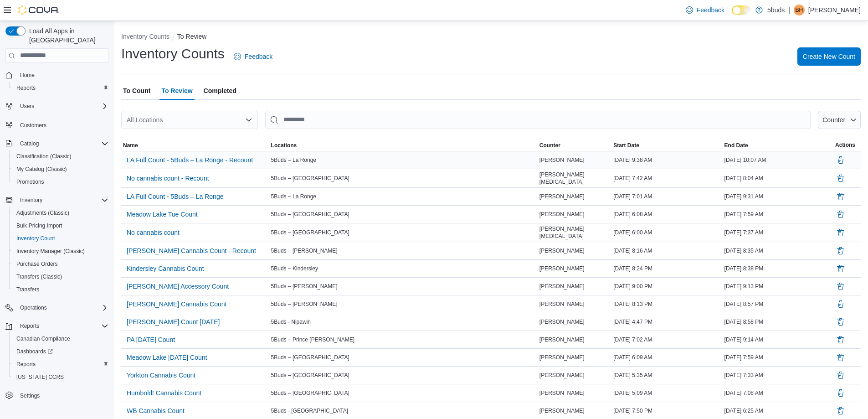  I want to click on button: Users, so click(57, 106).